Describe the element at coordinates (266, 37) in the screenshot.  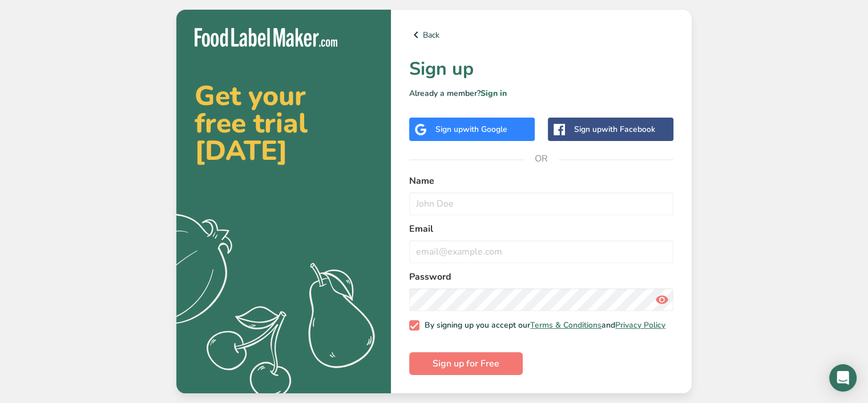
I see `img: Food Label Maker` at that location.